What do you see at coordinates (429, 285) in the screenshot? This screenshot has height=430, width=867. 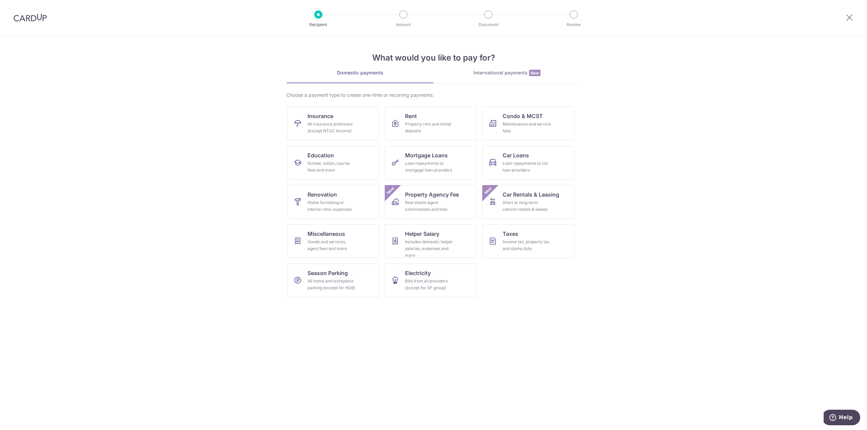 I see `div: Bills from all providers (except for SP group)` at bounding box center [429, 285].